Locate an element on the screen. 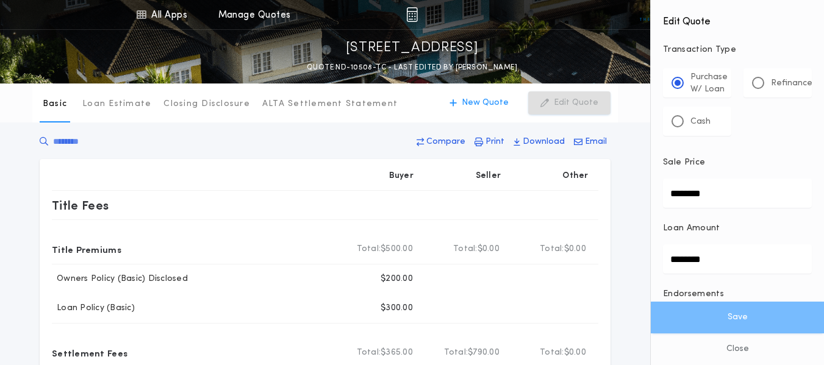 The height and width of the screenshot is (365, 824). p: Closing Disclosure is located at coordinates (207, 104).